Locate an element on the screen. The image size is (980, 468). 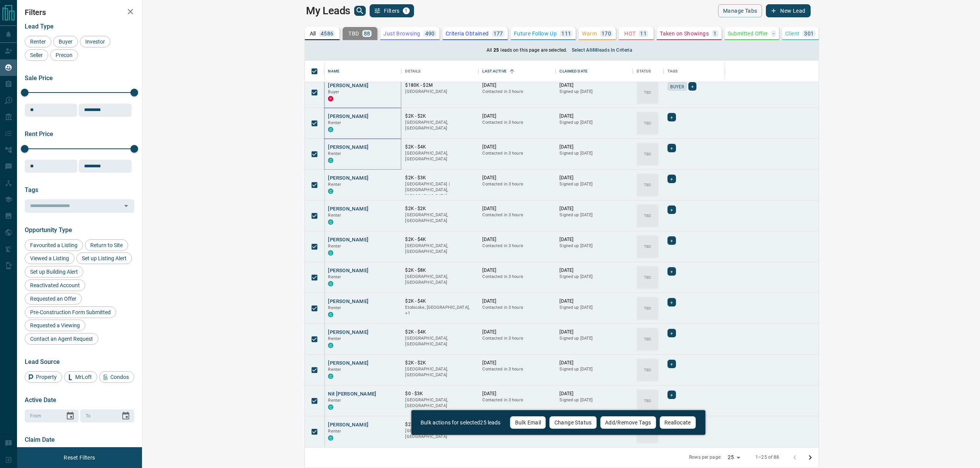
p: Toronto is located at coordinates (440, 311).